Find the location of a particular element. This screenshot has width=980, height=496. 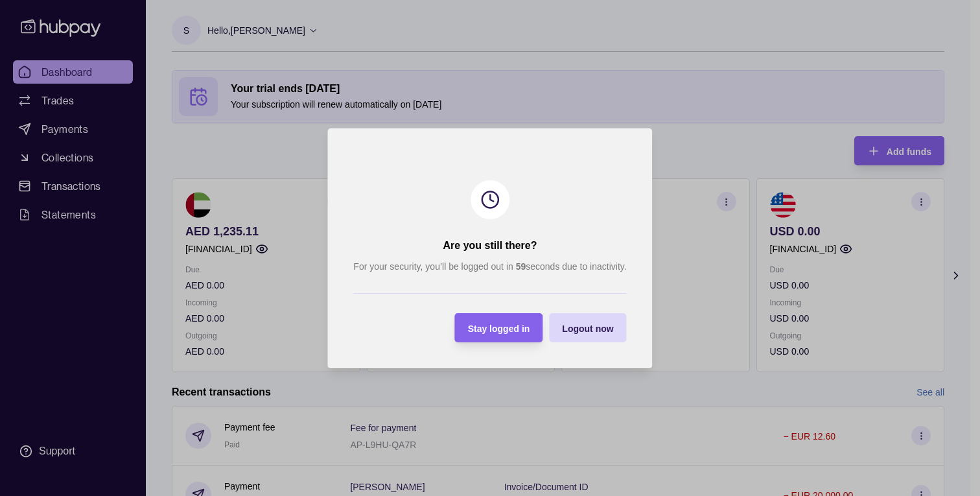

button: Stay logged in is located at coordinates (499, 327).